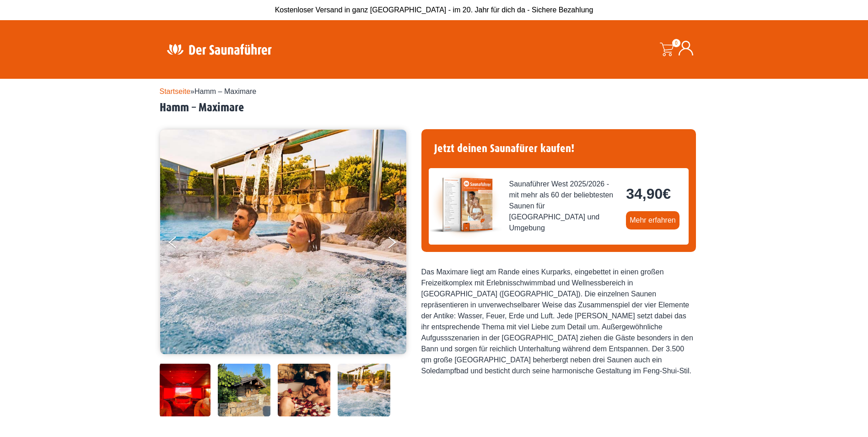 Image resolution: width=868 pixels, height=437 pixels. What do you see at coordinates (676, 43) in the screenshot?
I see `span: 0` at bounding box center [676, 43].